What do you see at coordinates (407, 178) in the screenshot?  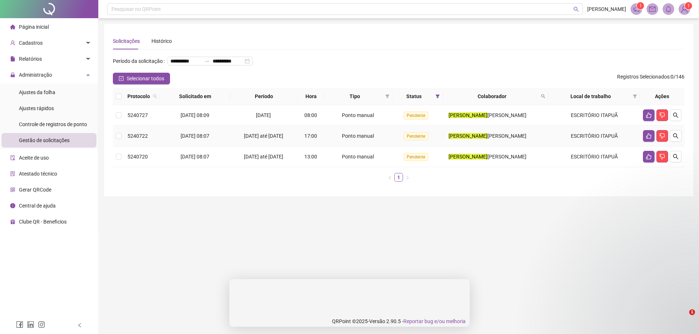 I see `button: right` at bounding box center [407, 178].